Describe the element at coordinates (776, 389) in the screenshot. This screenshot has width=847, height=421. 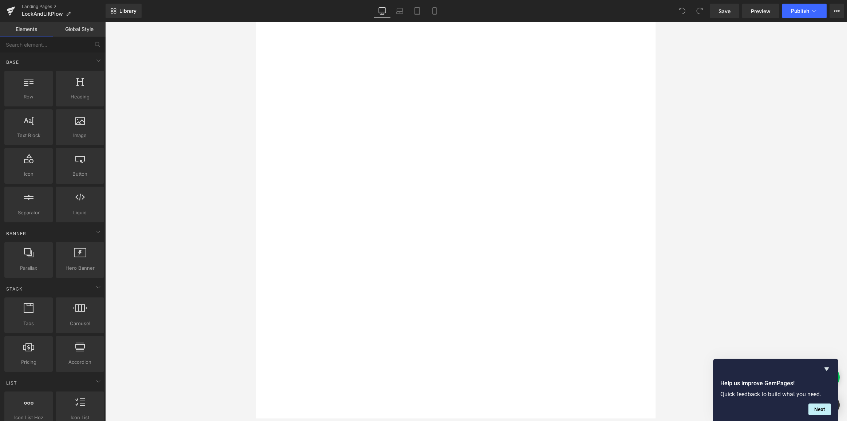
I see `div: Help us improve GemPages!` at that location.